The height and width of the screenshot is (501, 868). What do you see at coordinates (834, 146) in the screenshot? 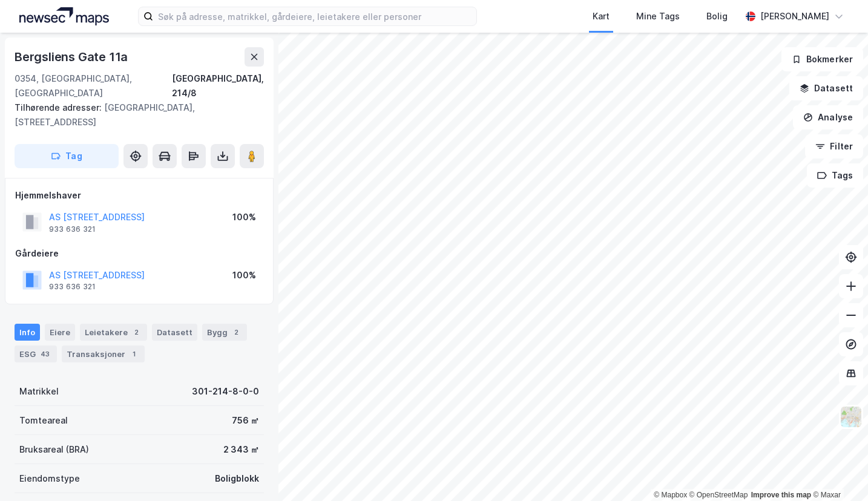
I see `button: Filter` at bounding box center [834, 146].